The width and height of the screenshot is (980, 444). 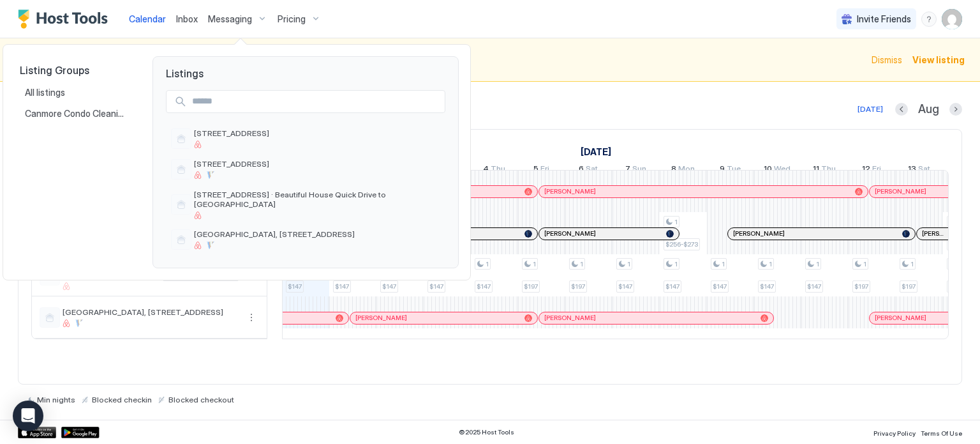 I want to click on input: Input Field, so click(x=316, y=102).